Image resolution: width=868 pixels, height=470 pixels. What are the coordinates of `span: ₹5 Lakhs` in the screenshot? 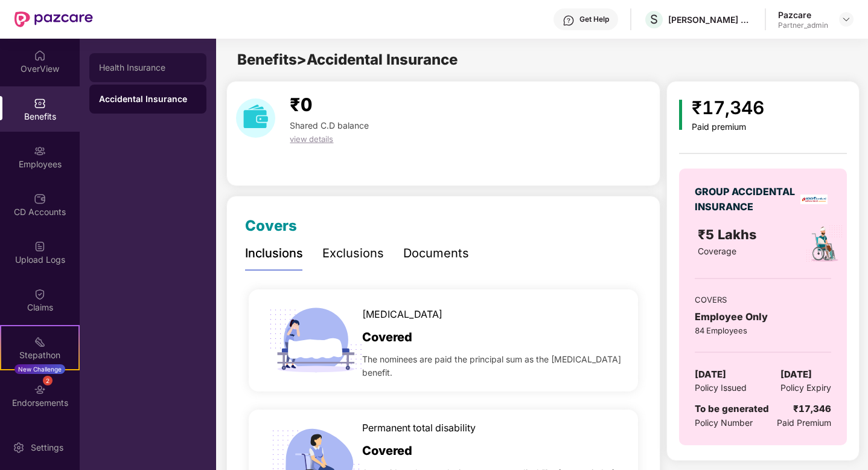 It's located at (729, 234).